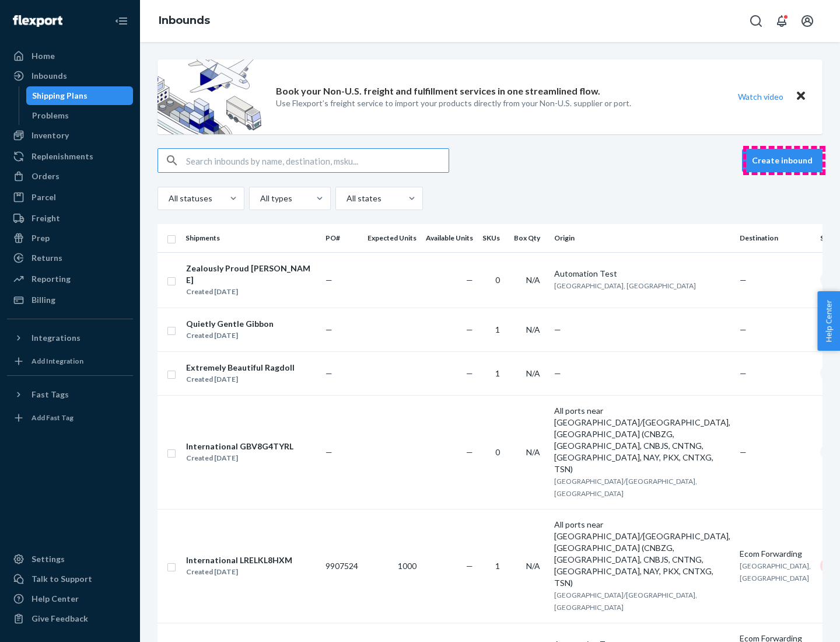  I want to click on span: 1000, so click(407, 565).